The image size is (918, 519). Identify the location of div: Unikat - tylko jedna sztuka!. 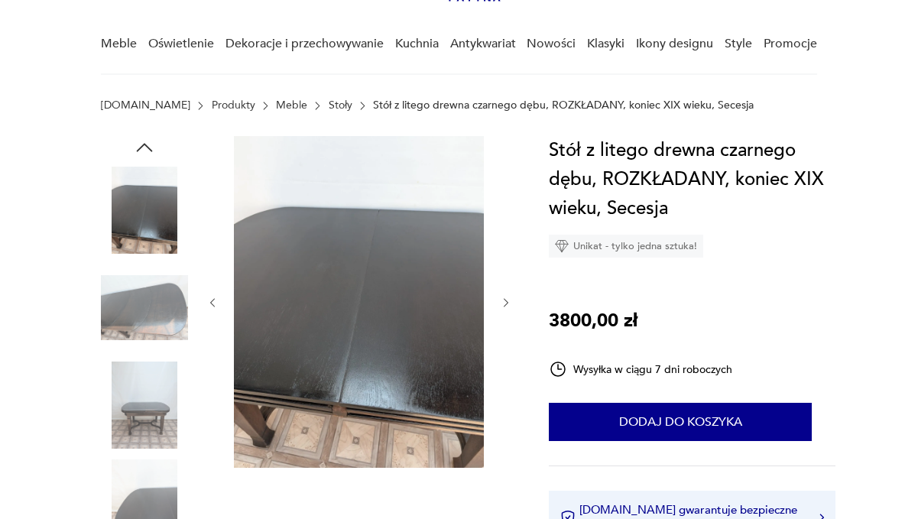
(626, 246).